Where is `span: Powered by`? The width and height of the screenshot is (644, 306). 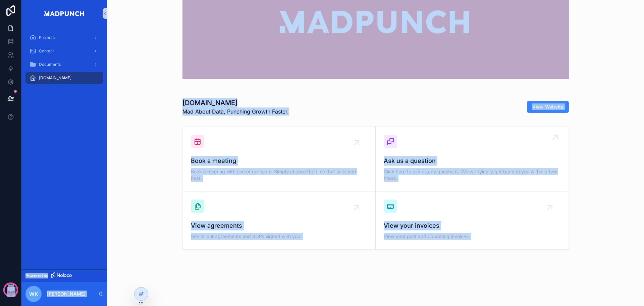 span: Powered by is located at coordinates (37, 276).